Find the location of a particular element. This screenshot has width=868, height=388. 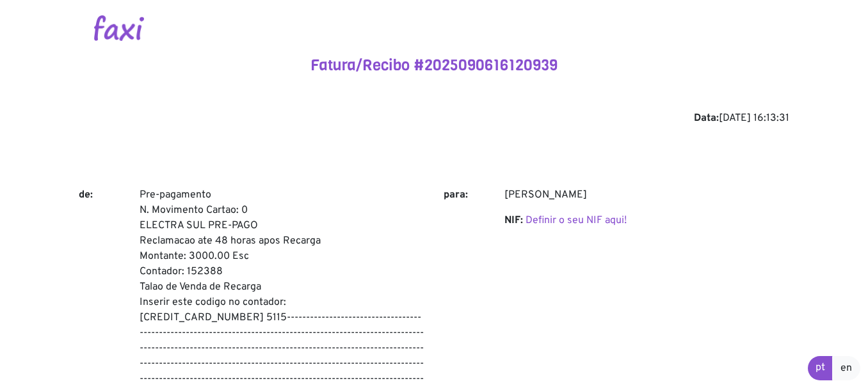

a: en is located at coordinates (847, 368).